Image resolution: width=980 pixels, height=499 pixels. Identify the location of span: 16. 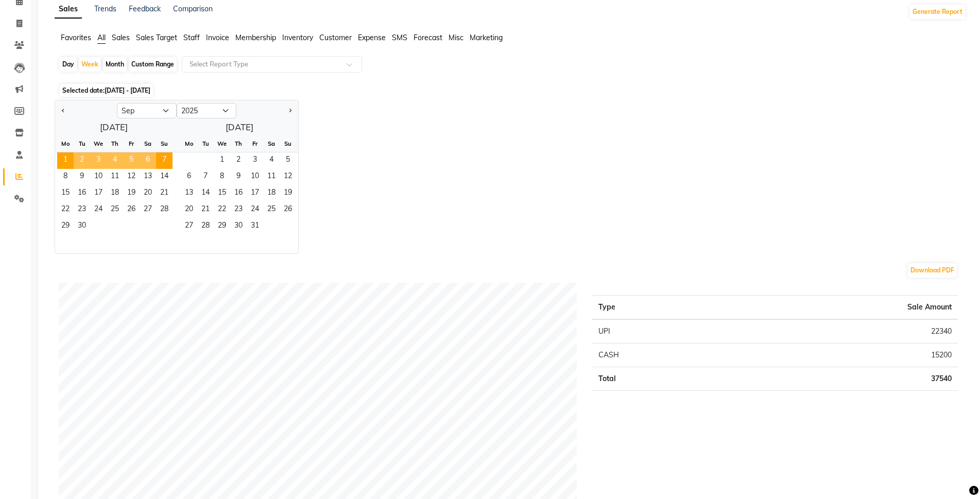
(238, 194).